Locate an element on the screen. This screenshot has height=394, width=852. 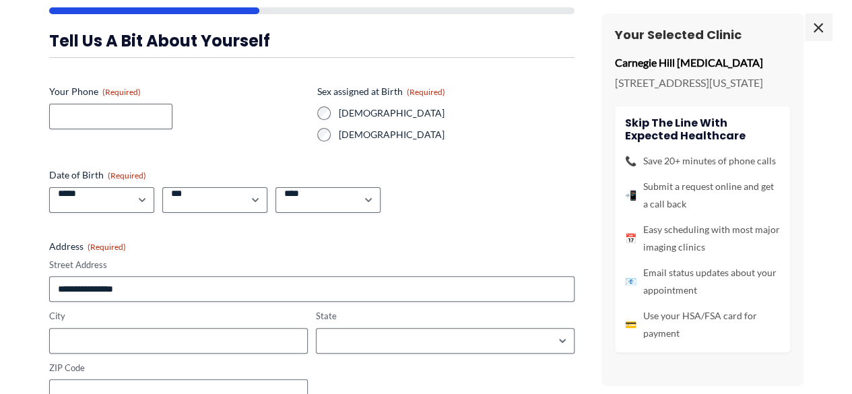
label: State is located at coordinates (445, 316).